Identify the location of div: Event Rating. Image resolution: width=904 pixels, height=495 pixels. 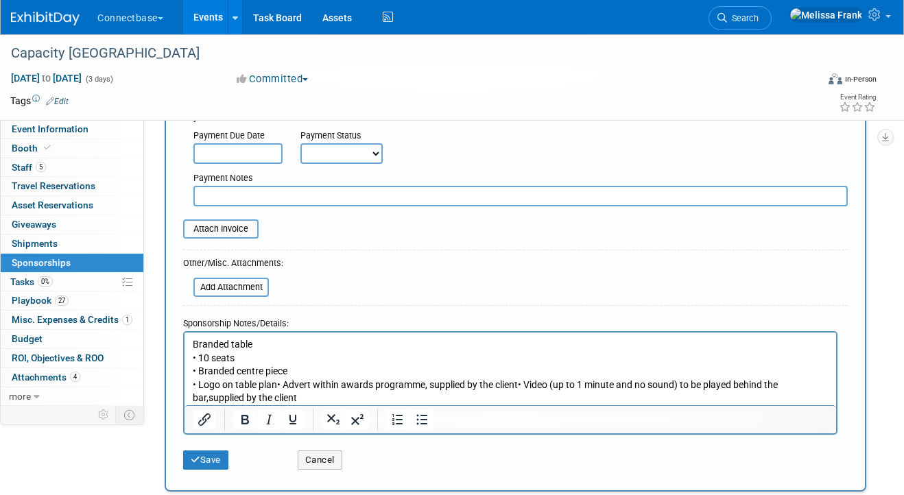
(857, 97).